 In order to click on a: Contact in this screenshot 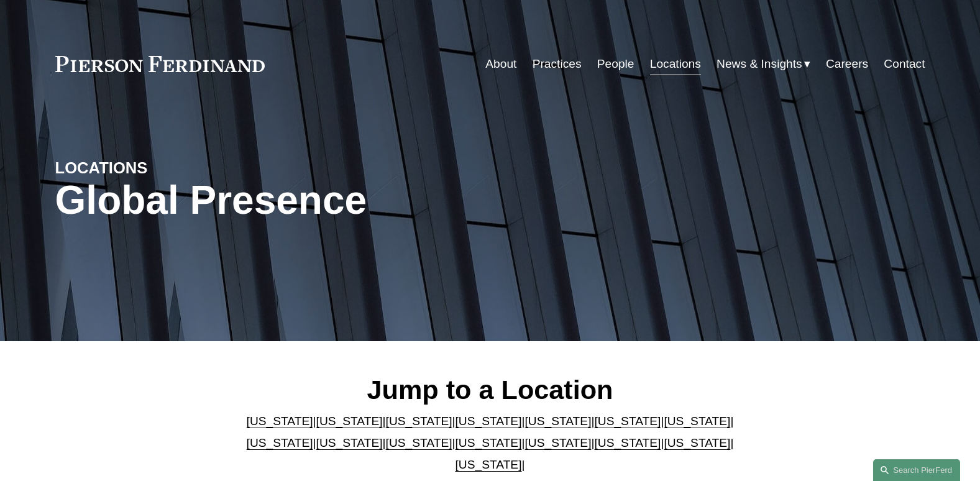, I will do `click(904, 64)`.